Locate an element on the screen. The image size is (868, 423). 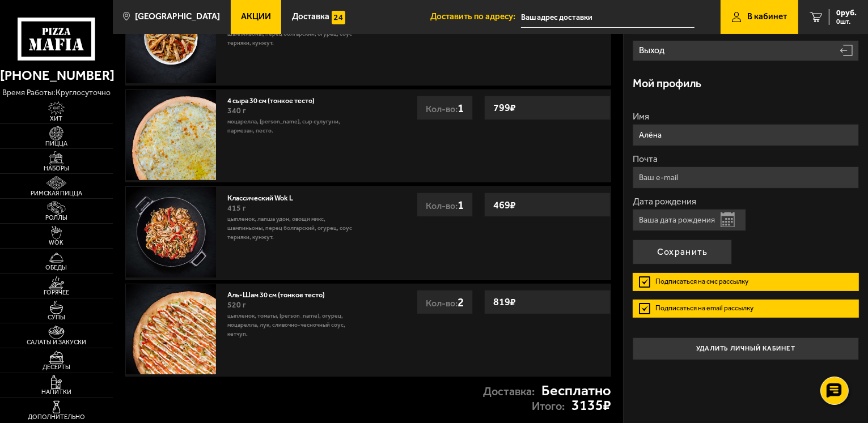
h3: Мой профиль is located at coordinates (667, 84).